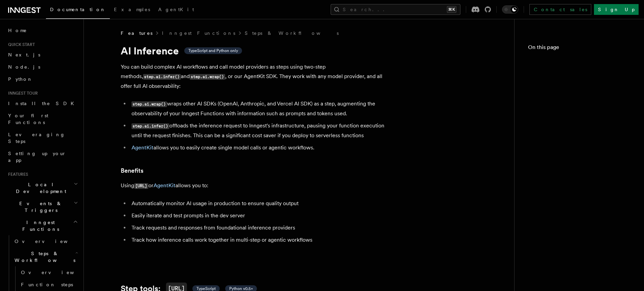 The height and width of the screenshot is (291, 644). Describe the element at coordinates (44, 257) in the screenshot. I see `span: Steps & Workflows` at that location.